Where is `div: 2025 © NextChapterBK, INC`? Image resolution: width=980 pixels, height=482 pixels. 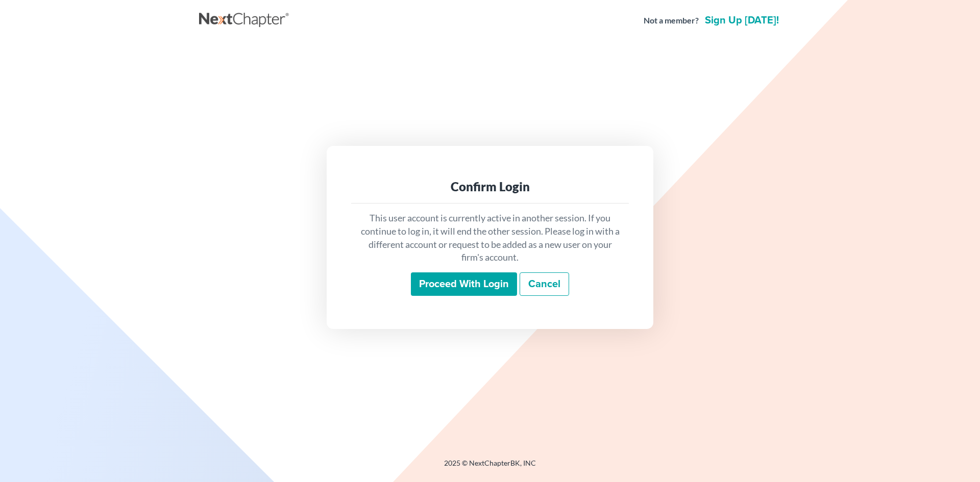
div: 2025 © NextChapterBK, INC is located at coordinates (490, 468).